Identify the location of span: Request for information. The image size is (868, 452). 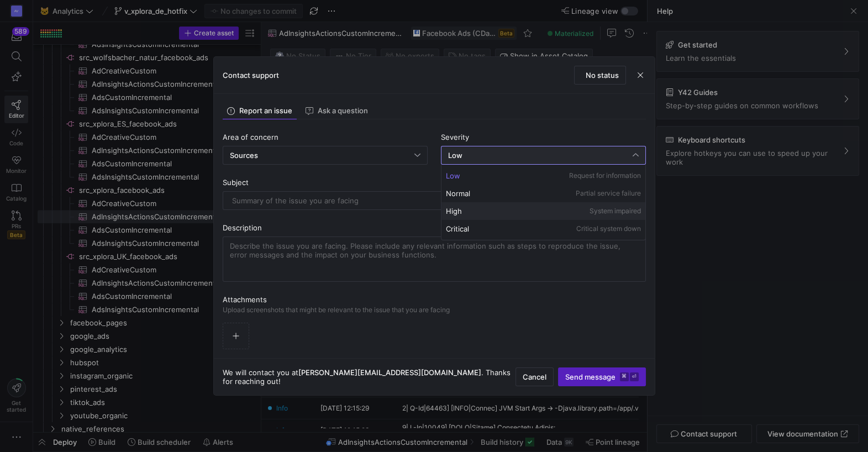
(605, 176).